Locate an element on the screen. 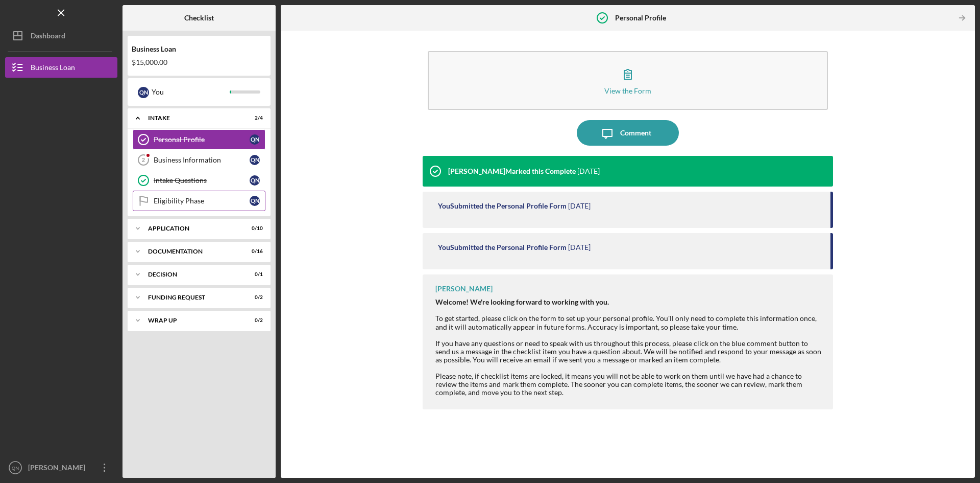 This screenshot has width=980, height=483. div: 0 / 16 is located at coordinates (254, 251).